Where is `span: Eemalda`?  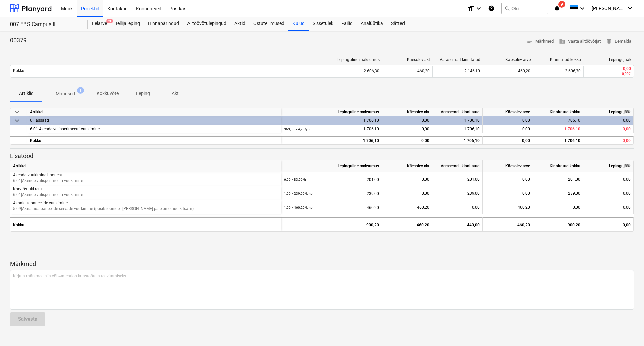
span: Eemalda is located at coordinates (619, 41).